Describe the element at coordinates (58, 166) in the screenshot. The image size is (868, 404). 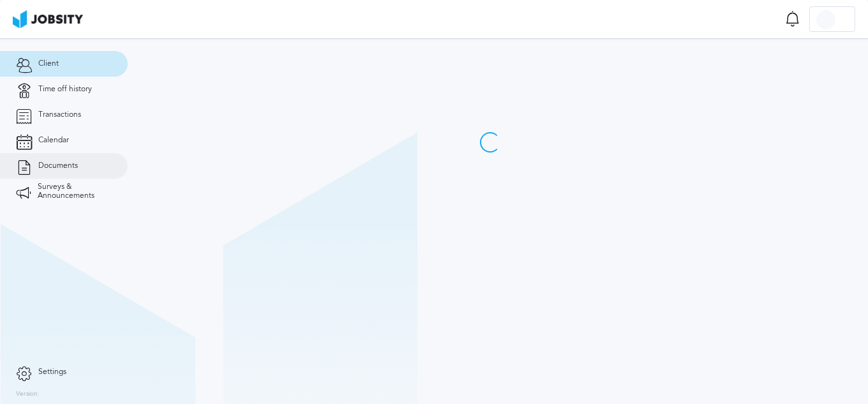
I see `span: Documents` at that location.